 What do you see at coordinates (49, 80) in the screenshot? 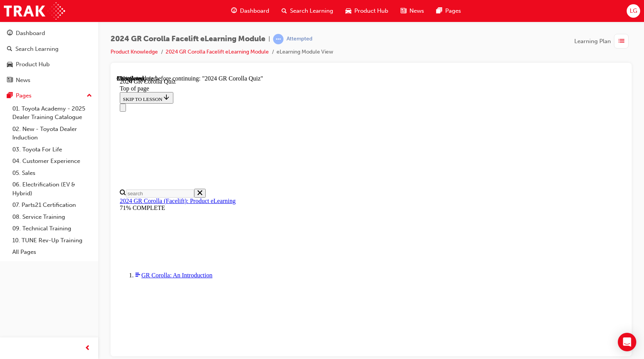
I see `a: News` at bounding box center [49, 80].